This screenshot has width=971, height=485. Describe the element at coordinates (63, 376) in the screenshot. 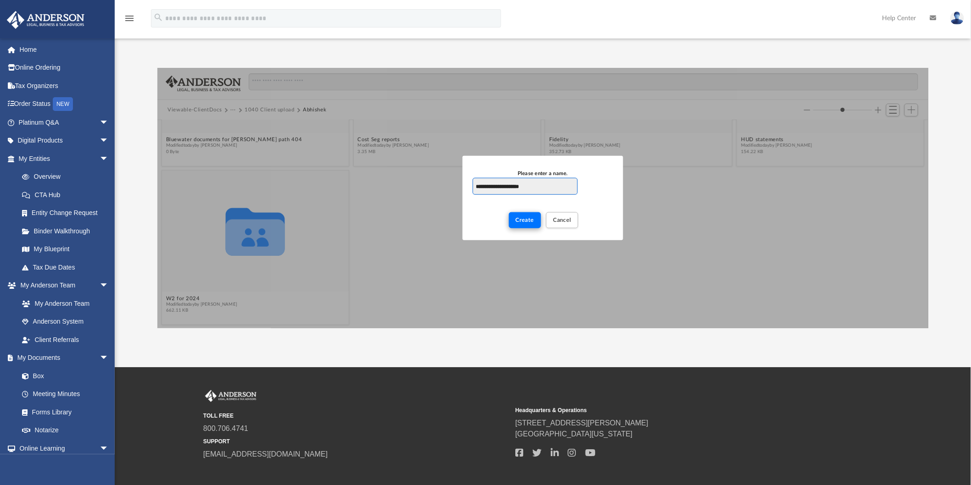

I see `a: Box` at that location.